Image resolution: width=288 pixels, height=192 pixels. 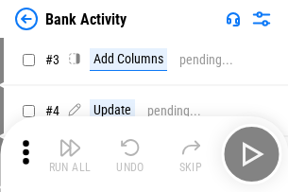 What do you see at coordinates (129, 60) in the screenshot?
I see `div: Add Columns` at bounding box center [129, 60].